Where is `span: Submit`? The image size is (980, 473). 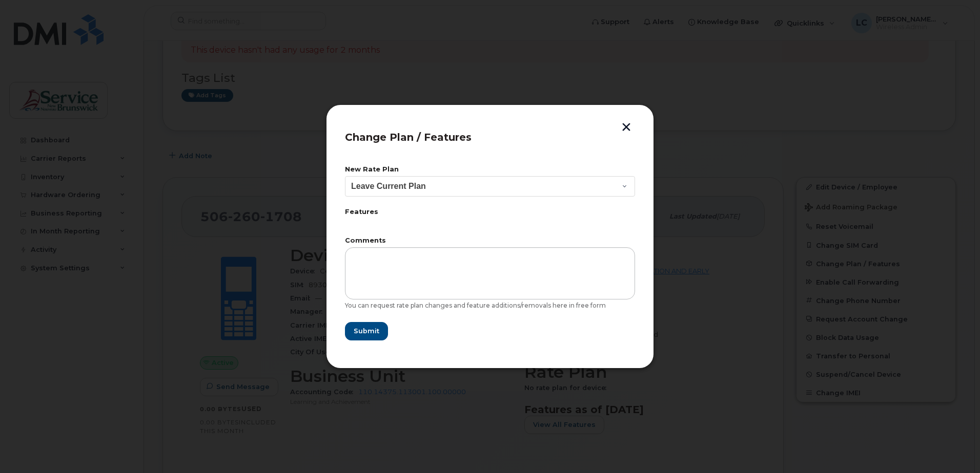 span: Submit is located at coordinates (367, 331).